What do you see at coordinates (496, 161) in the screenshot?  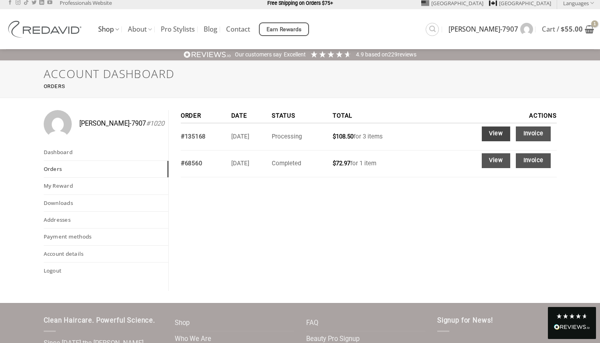 I see `a: View order 68560` at bounding box center [496, 161].